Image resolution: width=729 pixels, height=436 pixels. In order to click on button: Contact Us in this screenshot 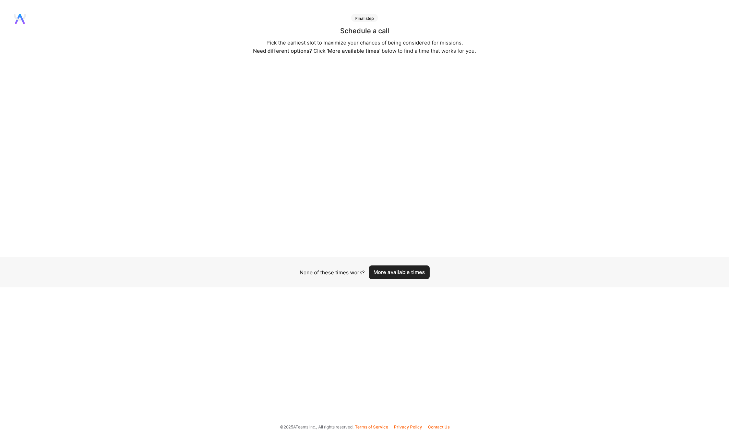, I will do `click(439, 427)`.